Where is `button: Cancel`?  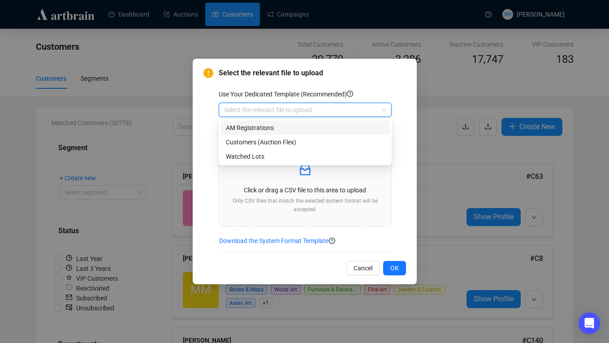 button: Cancel is located at coordinates (363, 268).